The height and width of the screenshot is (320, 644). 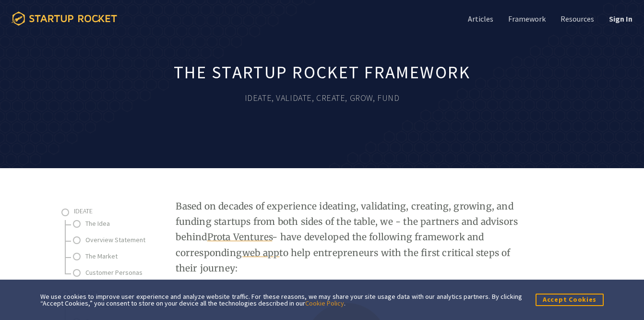 What do you see at coordinates (324, 303) in the screenshot?
I see `a: Cookie Policy` at bounding box center [324, 303].